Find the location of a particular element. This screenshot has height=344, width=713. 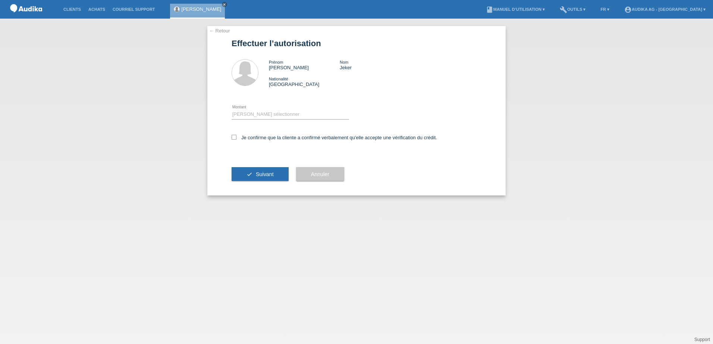

a: bookManuel d’utilisation ▾ is located at coordinates (515, 9).